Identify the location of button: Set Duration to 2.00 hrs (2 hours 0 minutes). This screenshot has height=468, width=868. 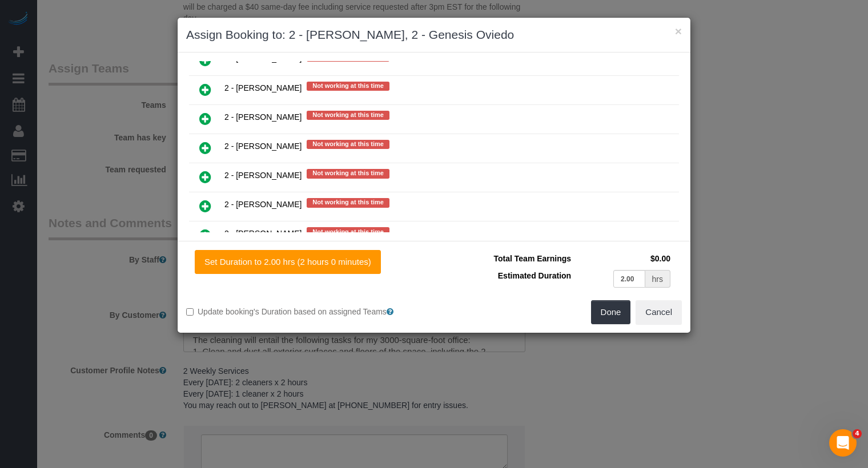
(288, 262).